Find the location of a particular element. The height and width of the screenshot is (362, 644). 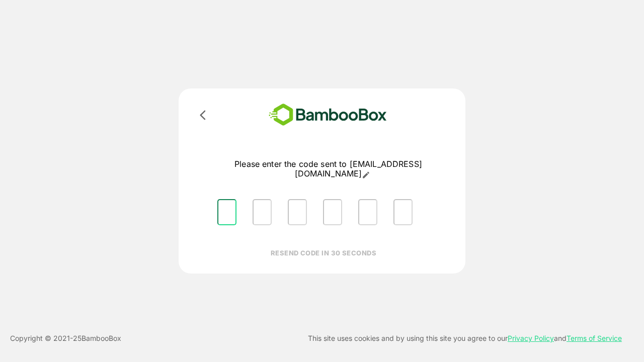

p: This site uses cookies and by using this site you agree to our and is located at coordinates (465, 338).